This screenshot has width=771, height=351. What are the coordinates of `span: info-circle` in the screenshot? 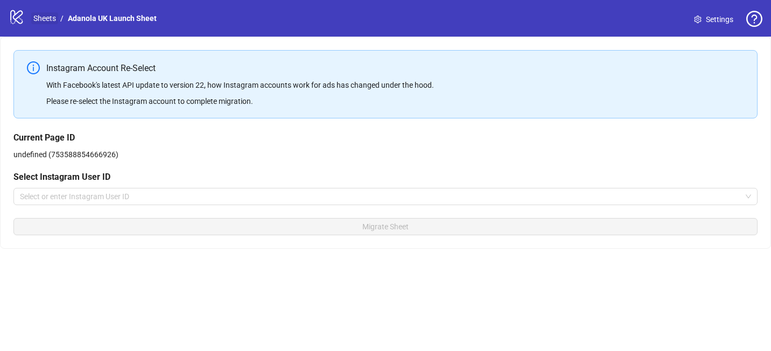 It's located at (33, 68).